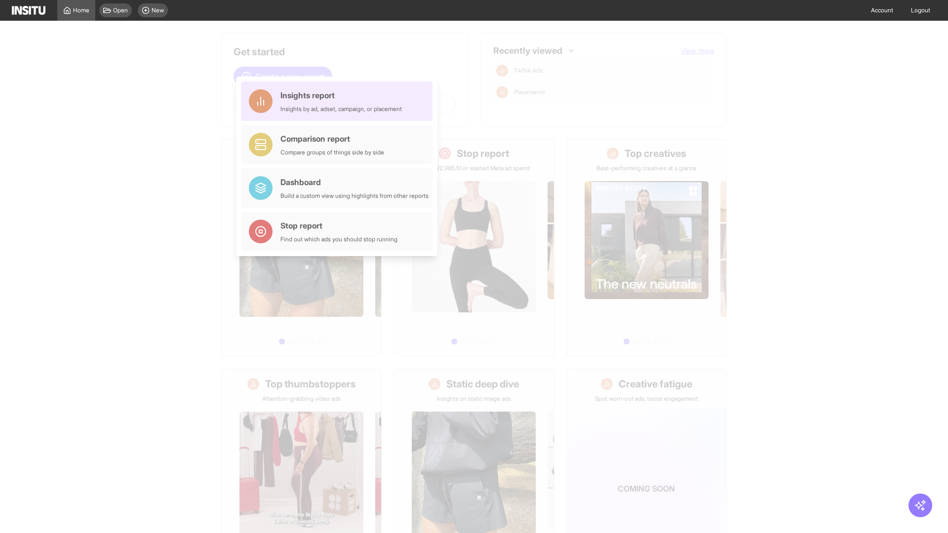 This screenshot has height=533, width=948. Describe the element at coordinates (339, 240) in the screenshot. I see `div: Find out which ads you should stop running` at that location.